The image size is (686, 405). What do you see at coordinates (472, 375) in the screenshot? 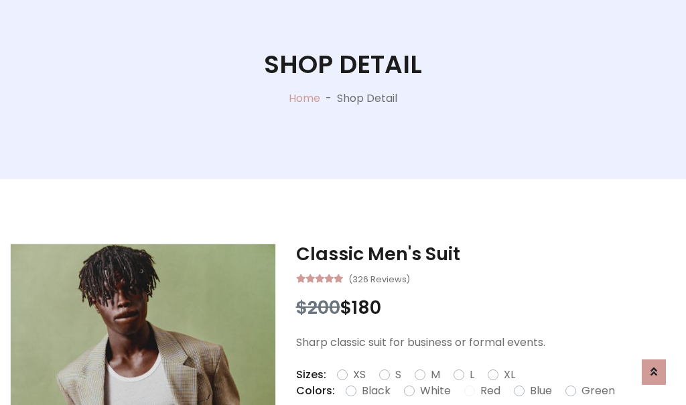
I see `label: L` at bounding box center [472, 375].